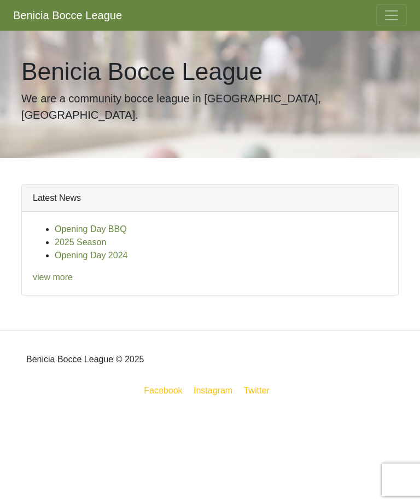 The image size is (420, 504). Describe the element at coordinates (392, 15) in the screenshot. I see `button: Toggle navigation` at that location.